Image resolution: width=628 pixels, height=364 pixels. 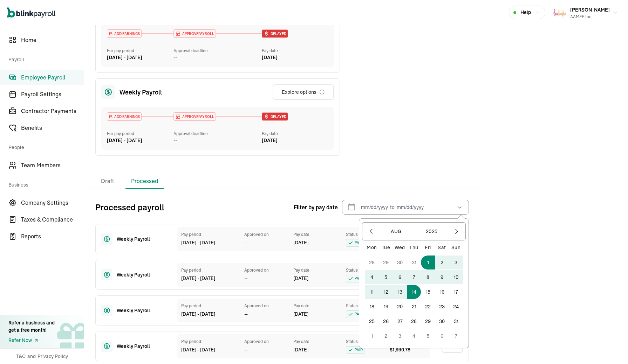 I want to click on button: 9, so click(x=442, y=277).